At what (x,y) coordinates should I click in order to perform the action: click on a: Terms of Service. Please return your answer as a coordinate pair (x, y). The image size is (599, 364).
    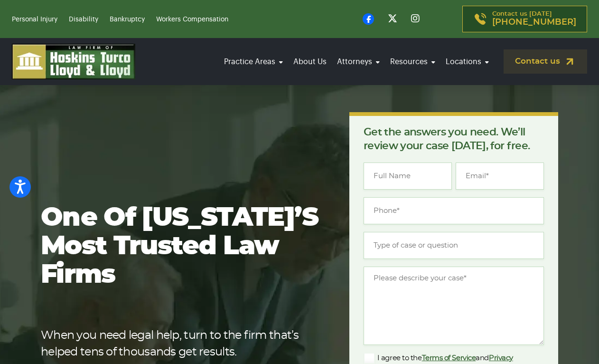
    Looking at the image, I should click on (449, 358).